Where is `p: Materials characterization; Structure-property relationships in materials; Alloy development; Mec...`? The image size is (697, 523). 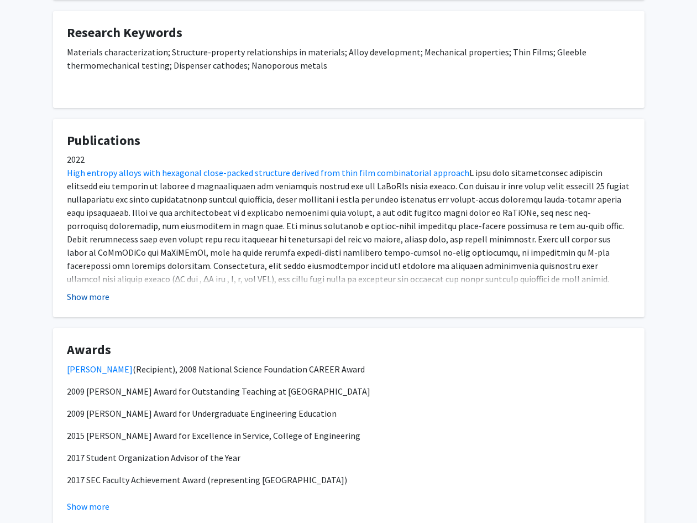
p: Materials characterization; Structure-property relationships in materials; Alloy development; Mec... is located at coordinates (349, 59).